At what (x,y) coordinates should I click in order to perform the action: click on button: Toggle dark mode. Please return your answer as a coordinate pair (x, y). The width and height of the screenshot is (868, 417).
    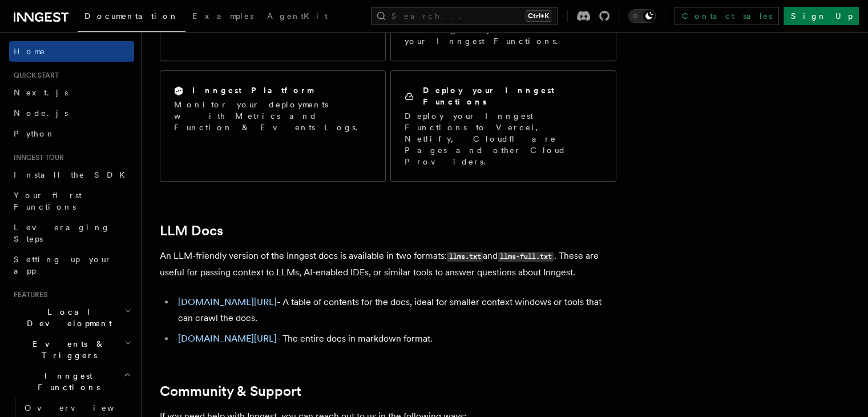
    Looking at the image, I should click on (642, 16).